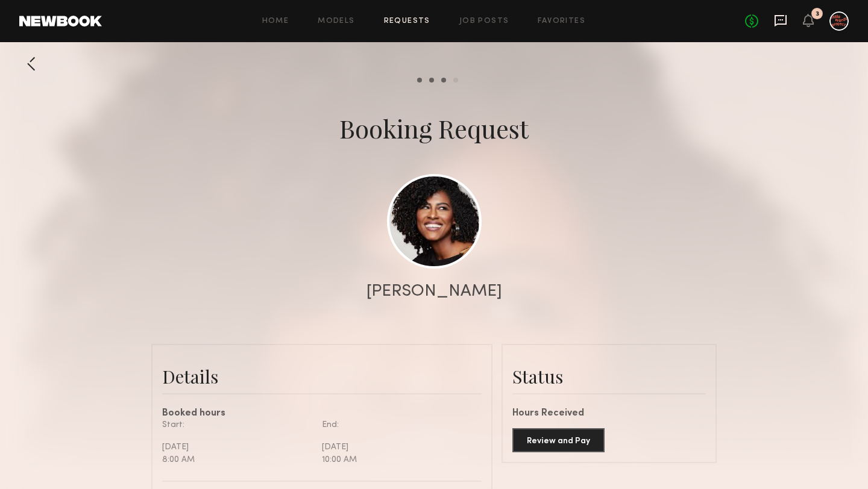  I want to click on a: Models, so click(336, 21).